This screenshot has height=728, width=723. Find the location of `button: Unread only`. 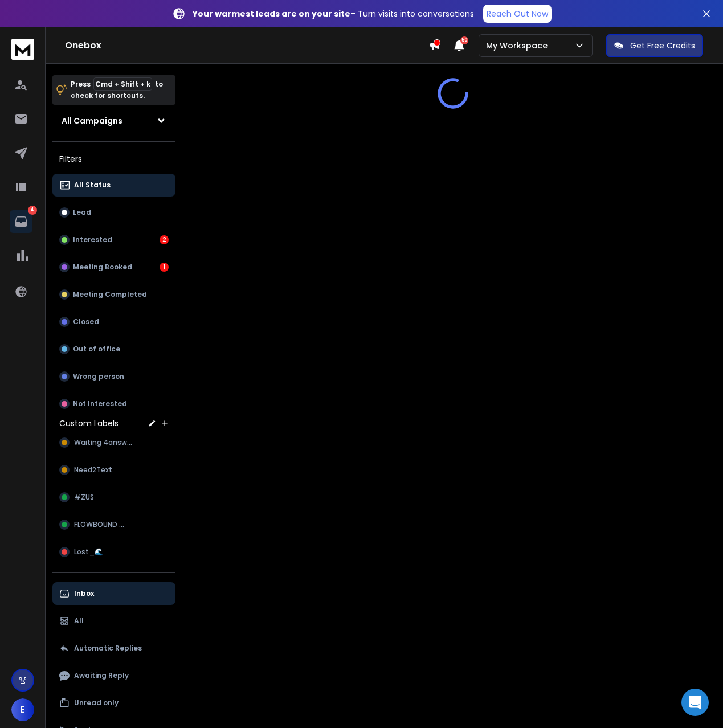

button: Unread only is located at coordinates (114, 703).